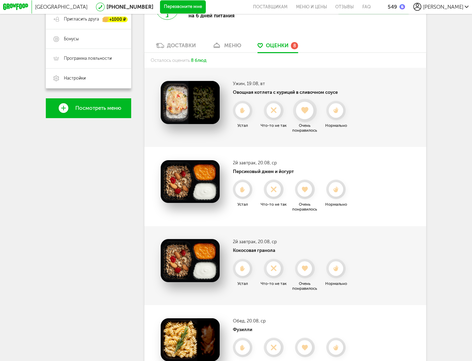 Image resolution: width=472 pixels, height=361 pixels. I want to click on div: меню, so click(233, 45).